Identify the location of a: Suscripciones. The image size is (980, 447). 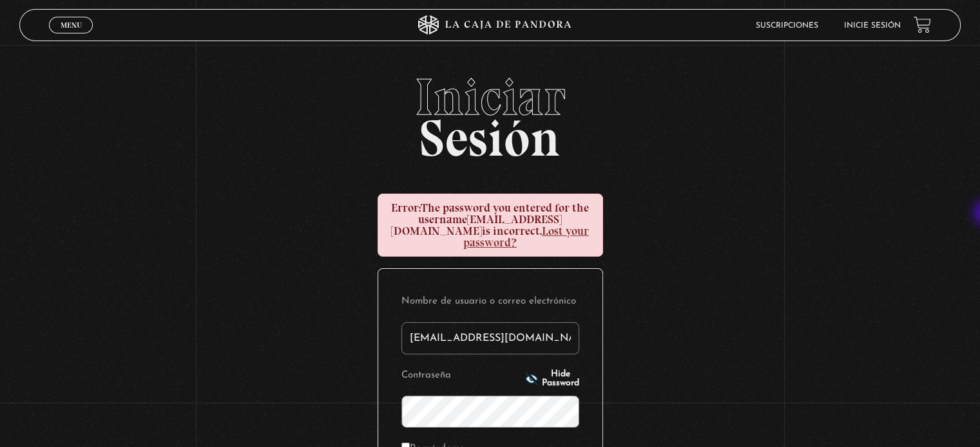
(787, 26).